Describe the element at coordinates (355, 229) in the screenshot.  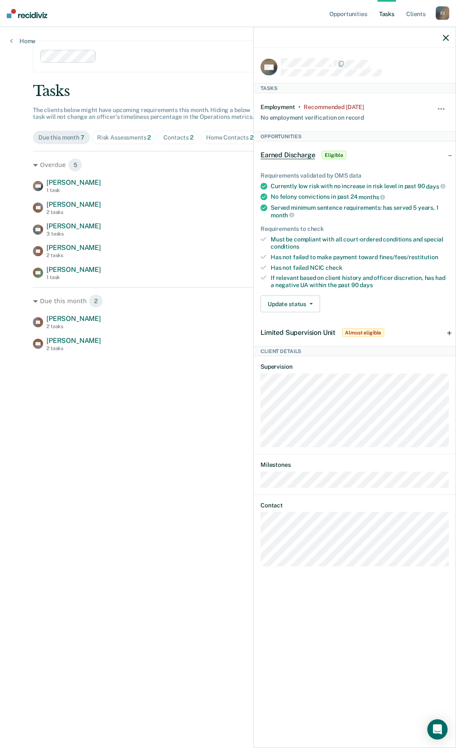
I see `div: Requirements to check` at that location.